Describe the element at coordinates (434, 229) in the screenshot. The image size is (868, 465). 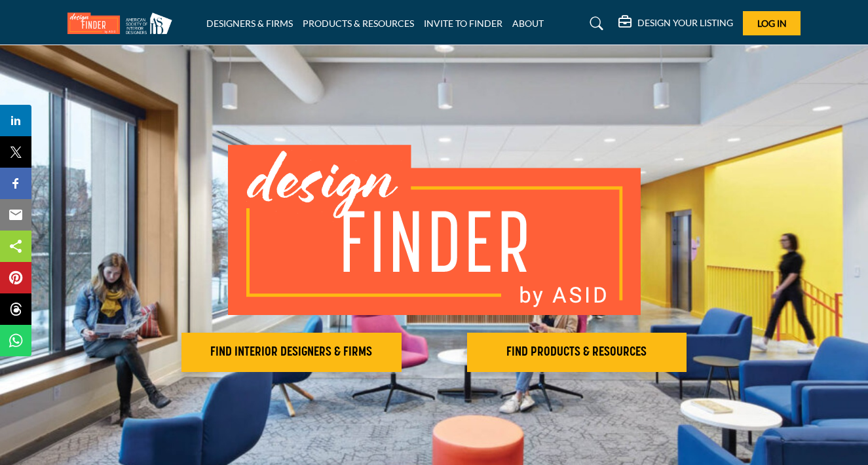
I see `img: image` at that location.